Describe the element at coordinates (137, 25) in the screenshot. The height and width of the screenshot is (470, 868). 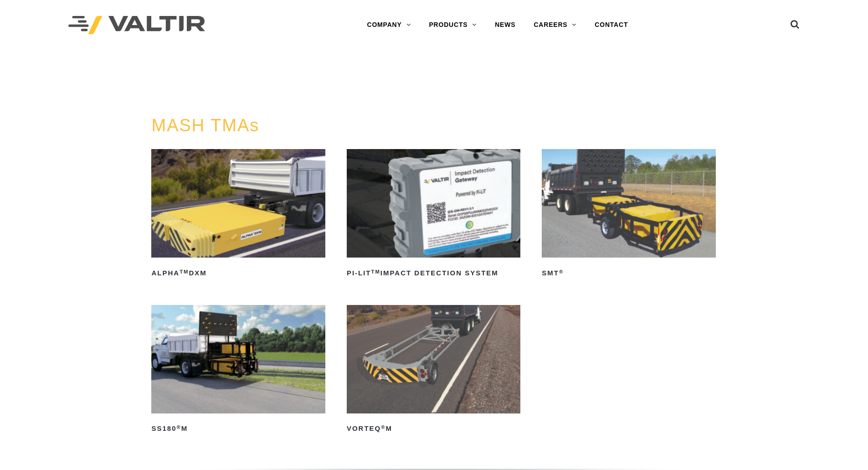
I see `img: Valtir` at that location.